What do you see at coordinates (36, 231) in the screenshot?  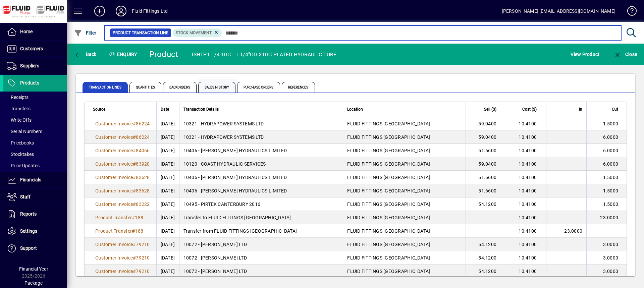 I see `a: Settings` at bounding box center [36, 231].